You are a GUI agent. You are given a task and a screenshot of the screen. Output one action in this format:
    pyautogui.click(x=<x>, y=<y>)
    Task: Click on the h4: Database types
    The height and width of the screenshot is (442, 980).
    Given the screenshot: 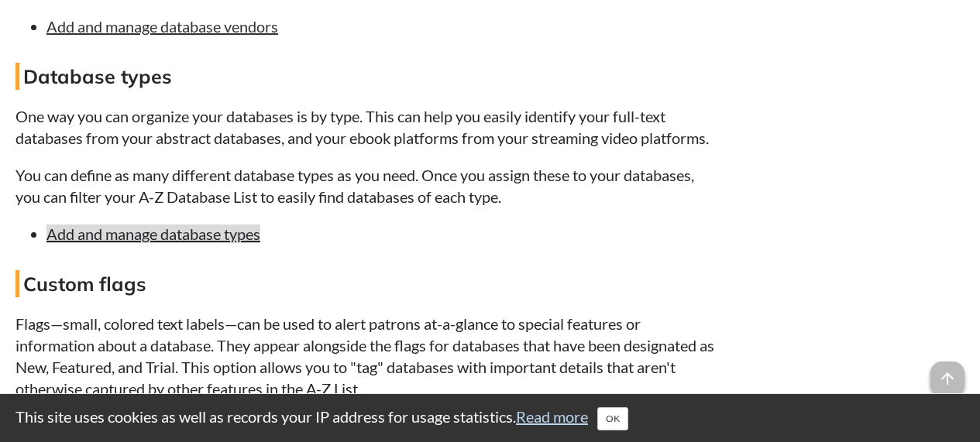 What is the action you would take?
    pyautogui.click(x=366, y=76)
    